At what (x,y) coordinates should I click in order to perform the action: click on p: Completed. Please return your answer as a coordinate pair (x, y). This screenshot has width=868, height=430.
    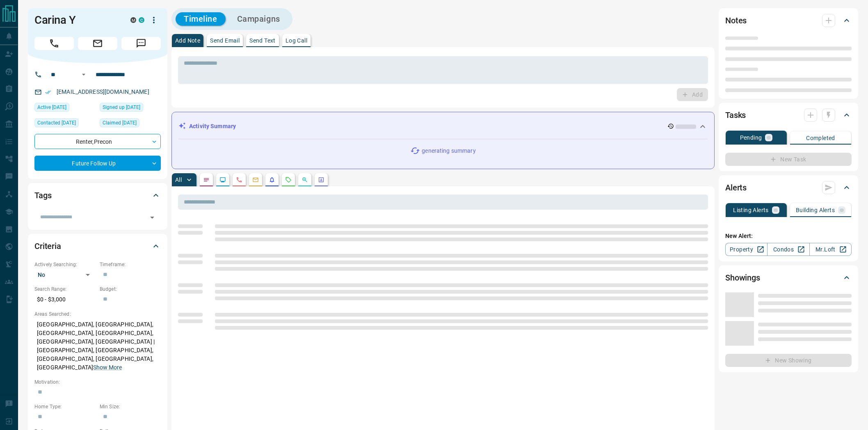
    Looking at the image, I should click on (821, 138).